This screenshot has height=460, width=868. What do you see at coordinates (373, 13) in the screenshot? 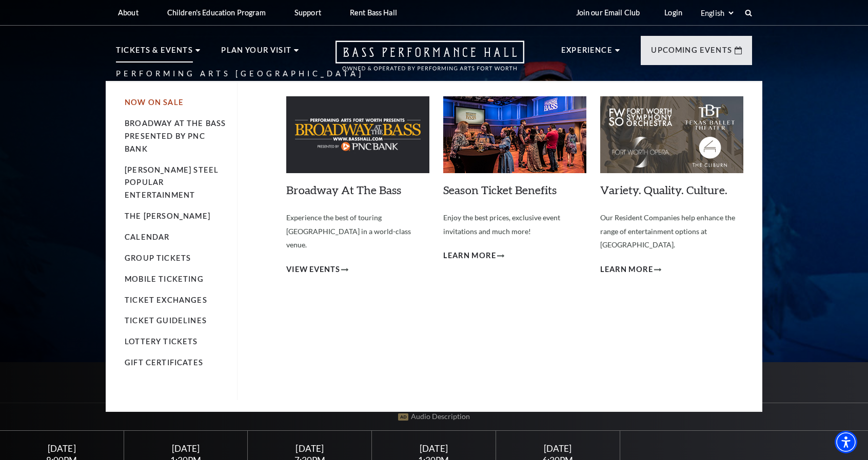
I see `p: Rent Bass Hall` at bounding box center [373, 13].